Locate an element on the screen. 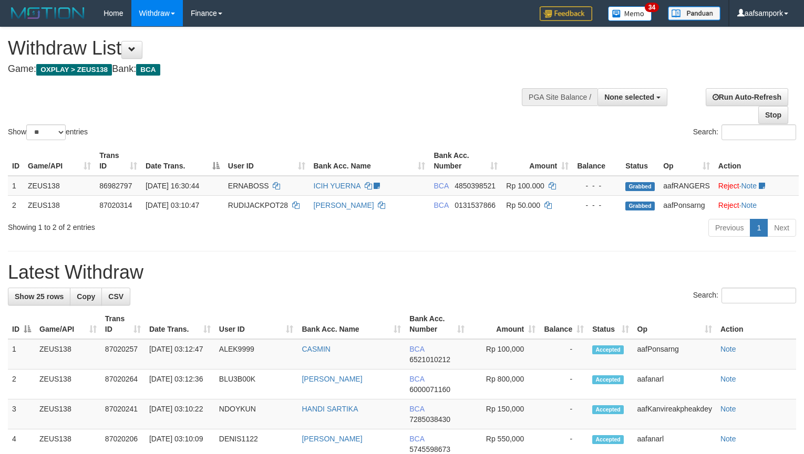 The height and width of the screenshot is (454, 804). span: Copy 5745598673 to clipboard is located at coordinates (430, 450).